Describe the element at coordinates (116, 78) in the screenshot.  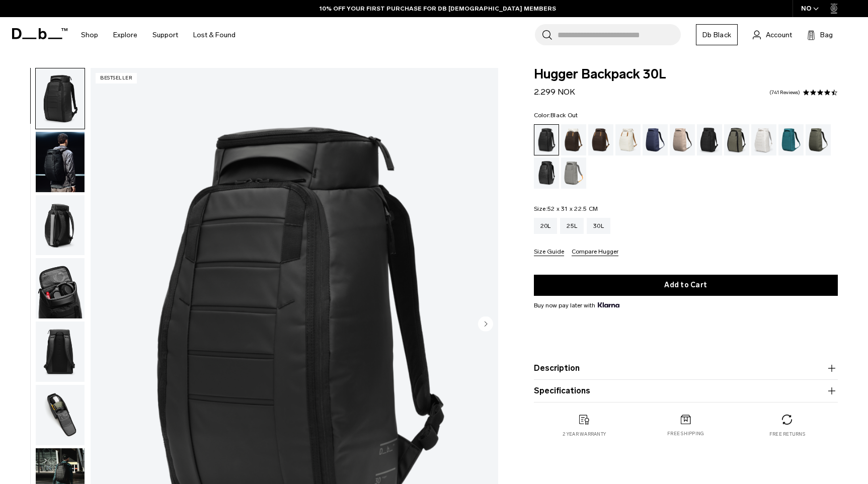
I see `p: Bestseller` at that location.